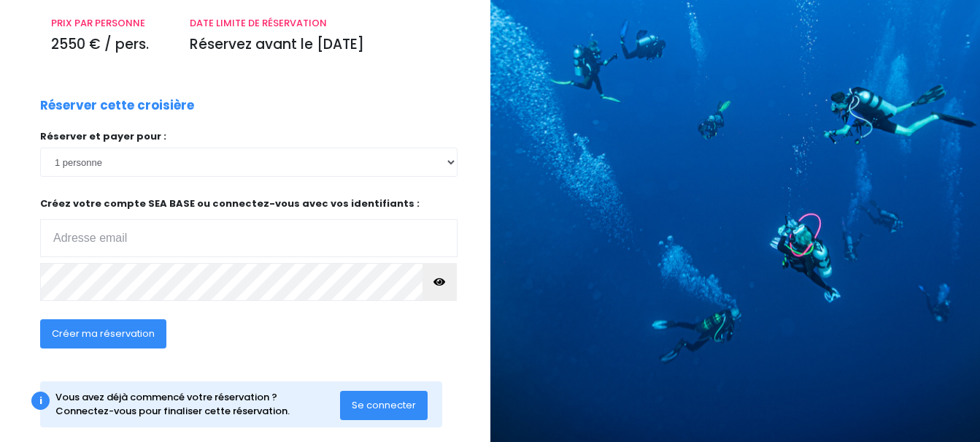  What do you see at coordinates (41, 400) in the screenshot?
I see `div: i` at bounding box center [41, 400].